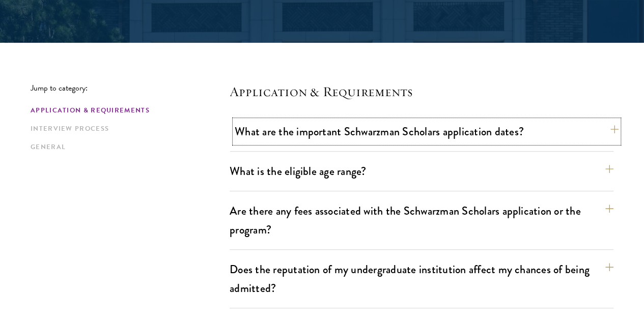 The image size is (644, 321). What do you see at coordinates (127, 147) in the screenshot?
I see `a: General` at bounding box center [127, 147].